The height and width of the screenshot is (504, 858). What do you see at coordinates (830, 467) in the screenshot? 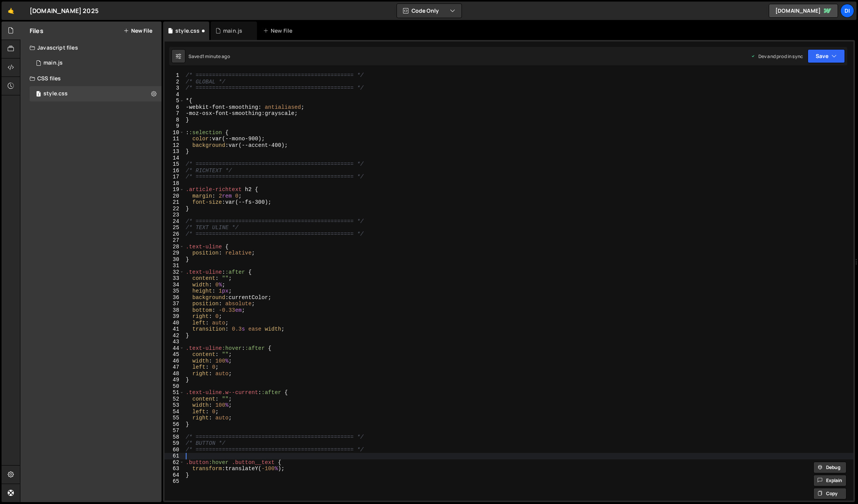
I see `button: Debug` at bounding box center [830, 467].